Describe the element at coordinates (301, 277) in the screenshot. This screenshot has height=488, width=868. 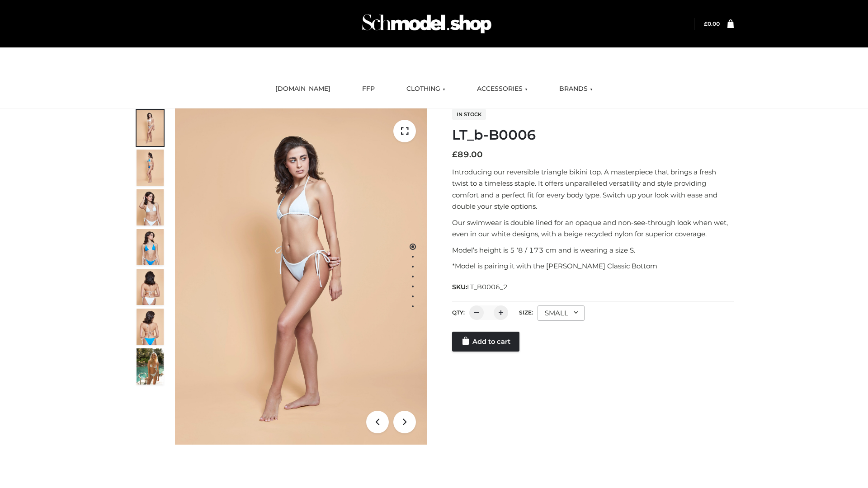
I see `img: LT_b-B0006` at that location.